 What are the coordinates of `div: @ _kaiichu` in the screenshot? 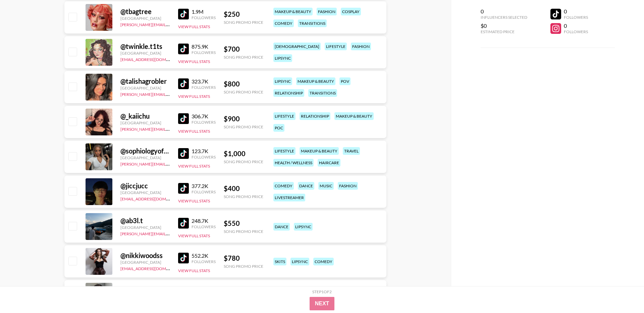 It's located at (145, 116).